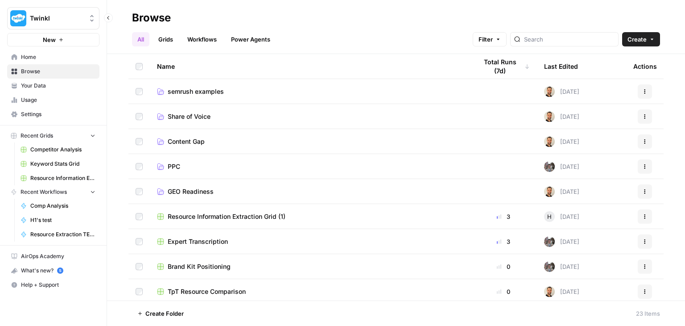  I want to click on span: H1's test, so click(63, 220).